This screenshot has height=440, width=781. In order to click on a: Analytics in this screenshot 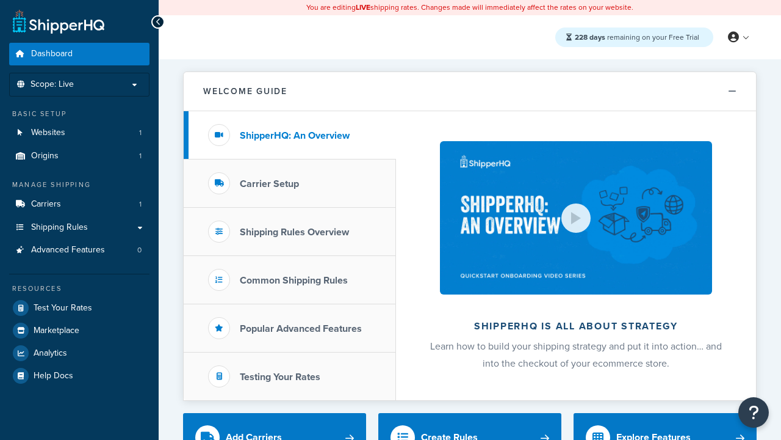, I will do `click(79, 353)`.